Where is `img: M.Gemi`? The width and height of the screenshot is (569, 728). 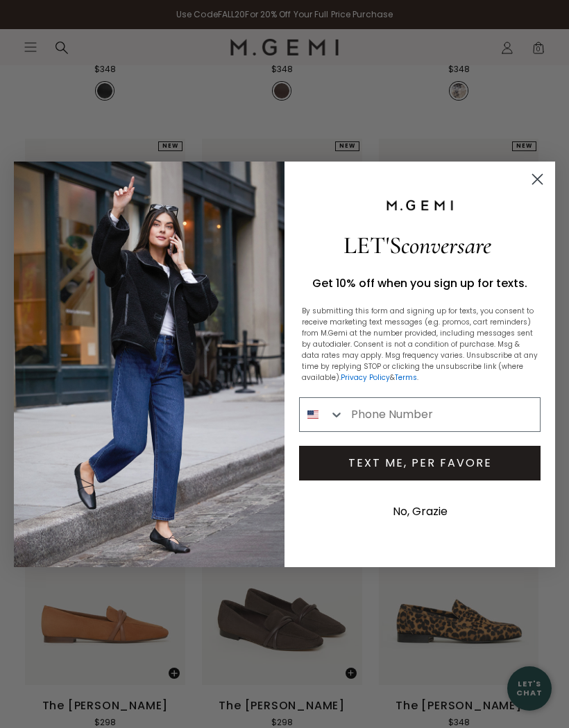
img: M.Gemi is located at coordinates (420, 205).